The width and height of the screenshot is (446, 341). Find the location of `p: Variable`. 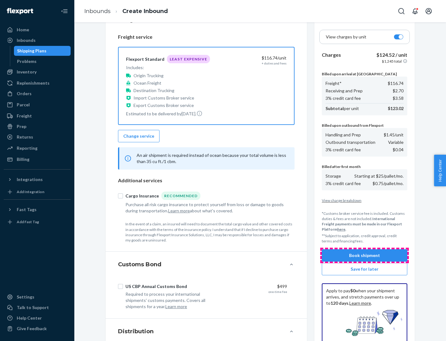

p: Variable is located at coordinates (396, 142).